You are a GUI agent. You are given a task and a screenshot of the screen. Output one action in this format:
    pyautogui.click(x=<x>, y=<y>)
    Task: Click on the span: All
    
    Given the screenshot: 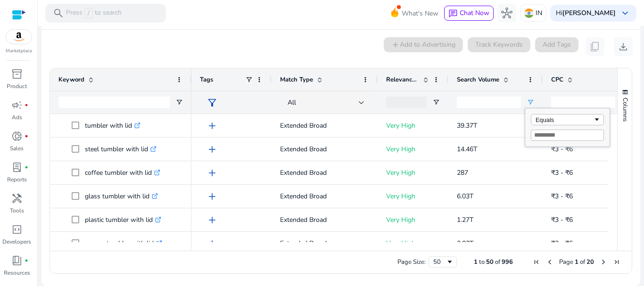 What is the action you would take?
    pyautogui.click(x=292, y=102)
    